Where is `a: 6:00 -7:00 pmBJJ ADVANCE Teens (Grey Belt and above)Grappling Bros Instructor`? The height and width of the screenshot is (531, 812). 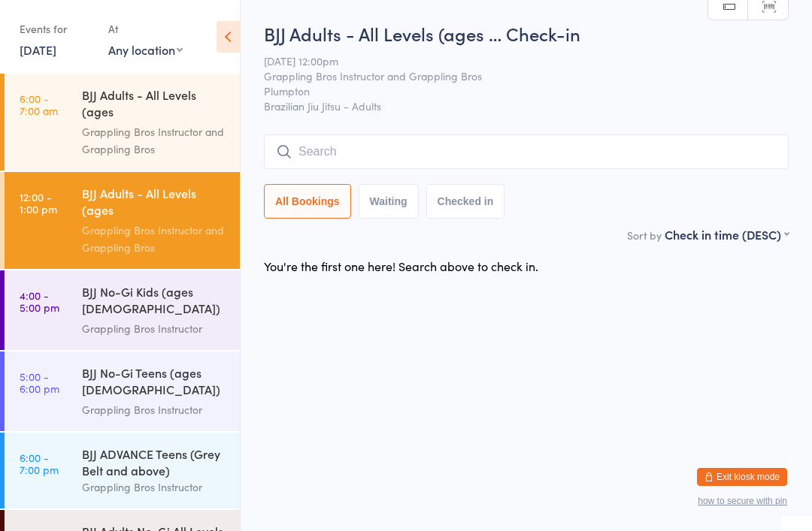 a: 6:00 -7:00 pmBJJ ADVANCE Teens (Grey Belt and above)Grappling Bros Instructor is located at coordinates (122, 470).